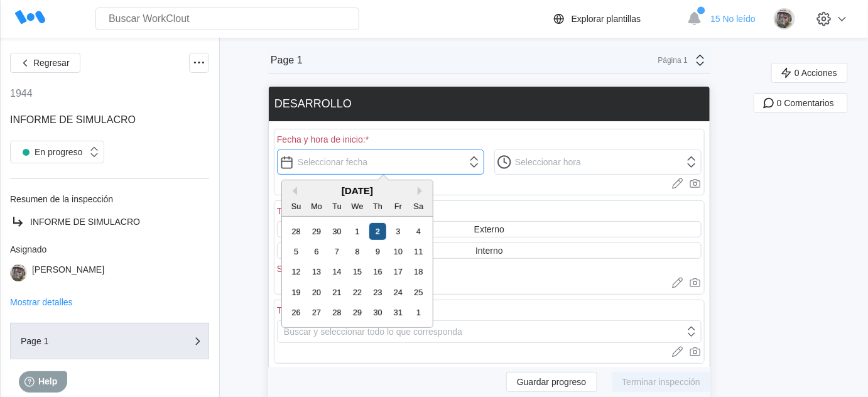  What do you see at coordinates (295, 271) in the screenshot?
I see `div: Choose Sunday, October 12th, 2025` at bounding box center [295, 271].